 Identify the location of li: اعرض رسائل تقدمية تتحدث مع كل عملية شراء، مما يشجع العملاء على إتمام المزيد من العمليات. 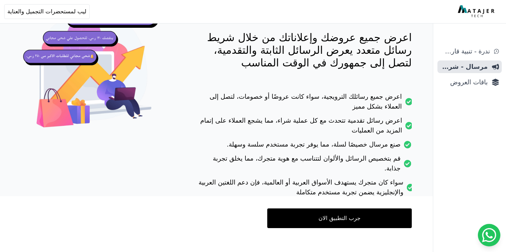
(303, 128).